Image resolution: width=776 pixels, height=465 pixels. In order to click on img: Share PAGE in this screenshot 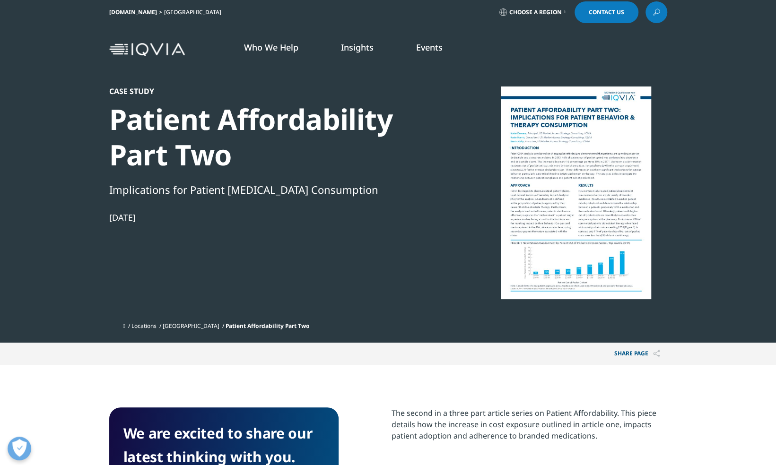, I will do `click(656, 354)`.